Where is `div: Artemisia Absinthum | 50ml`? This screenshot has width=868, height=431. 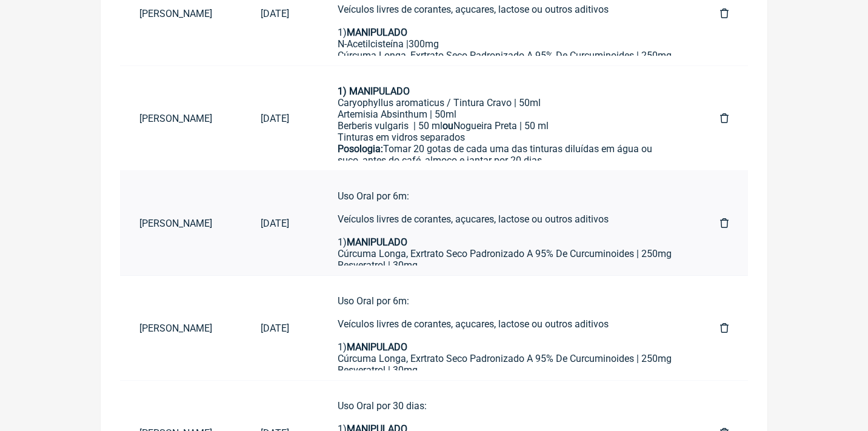
div: Artemisia Absinthum | 50ml is located at coordinates (504, 114).